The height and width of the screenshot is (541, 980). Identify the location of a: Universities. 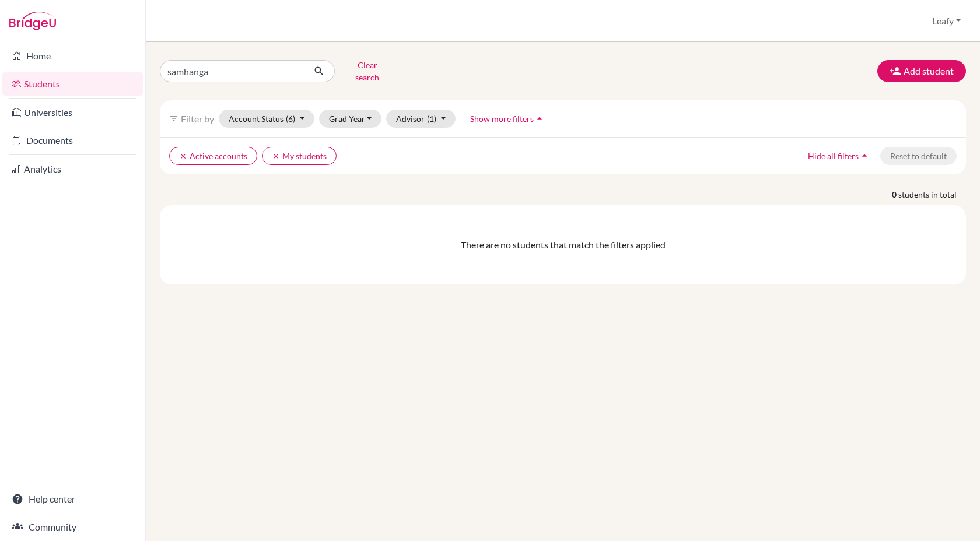
(72, 112).